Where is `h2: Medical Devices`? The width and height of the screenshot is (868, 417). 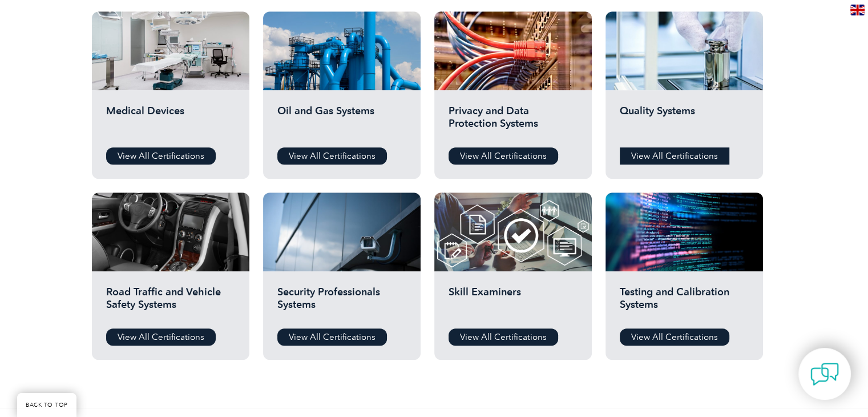
h2: Medical Devices is located at coordinates (170, 121).